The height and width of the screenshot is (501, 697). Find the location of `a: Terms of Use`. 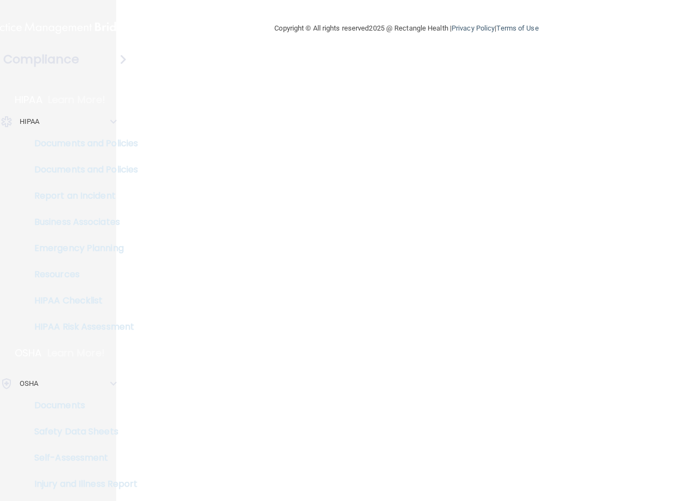

a: Terms of Use is located at coordinates (517, 28).